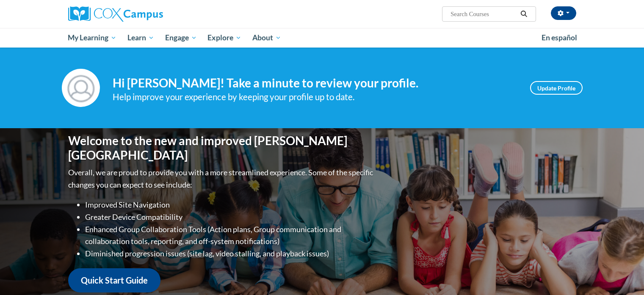  Describe the element at coordinates (148, 14) in the screenshot. I see `a: Cox Campus` at that location.